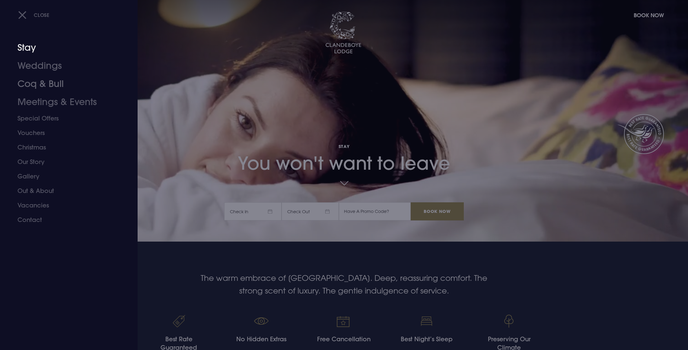 The image size is (688, 350). Describe the element at coordinates (42, 15) in the screenshot. I see `span: Close` at that location.